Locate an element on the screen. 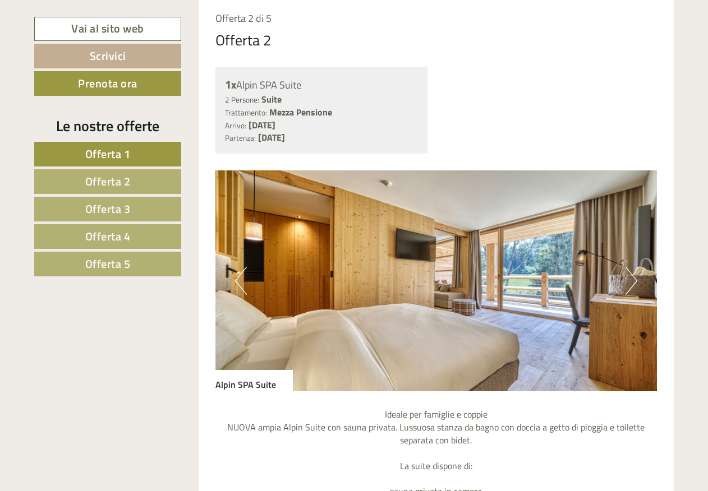  span: Offerta 4 is located at coordinates (108, 236).